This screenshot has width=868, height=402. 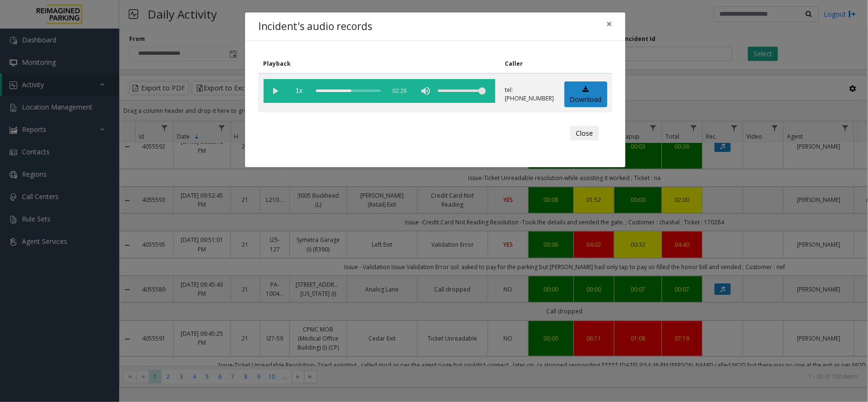 What do you see at coordinates (315, 27) in the screenshot?
I see `h4: Incident's audio records` at bounding box center [315, 27].